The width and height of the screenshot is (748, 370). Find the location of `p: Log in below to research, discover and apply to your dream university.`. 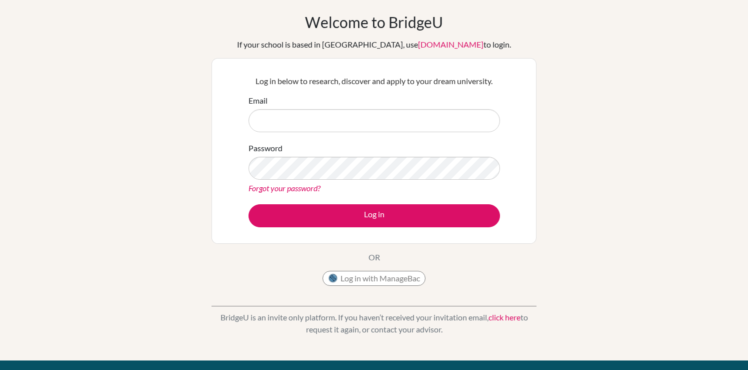

p: Log in below to research, discover and apply to your dream university. is located at coordinates (374, 81).